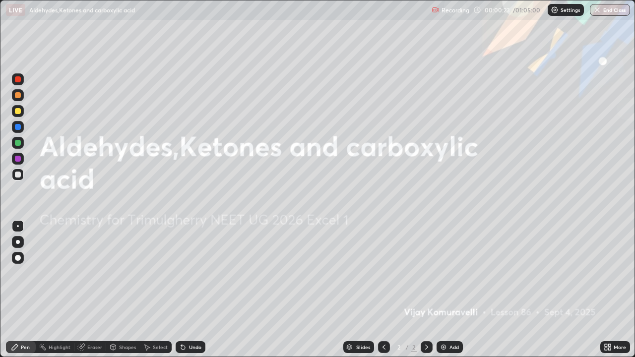 The height and width of the screenshot is (357, 635). I want to click on p: Aldehydes,Ketones and carboxylic acid, so click(82, 10).